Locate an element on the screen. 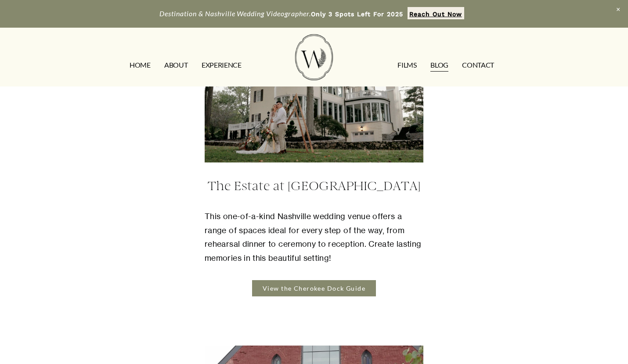 Image resolution: width=628 pixels, height=364 pixels. a: View the Cherokee Dock Guide is located at coordinates (314, 288).